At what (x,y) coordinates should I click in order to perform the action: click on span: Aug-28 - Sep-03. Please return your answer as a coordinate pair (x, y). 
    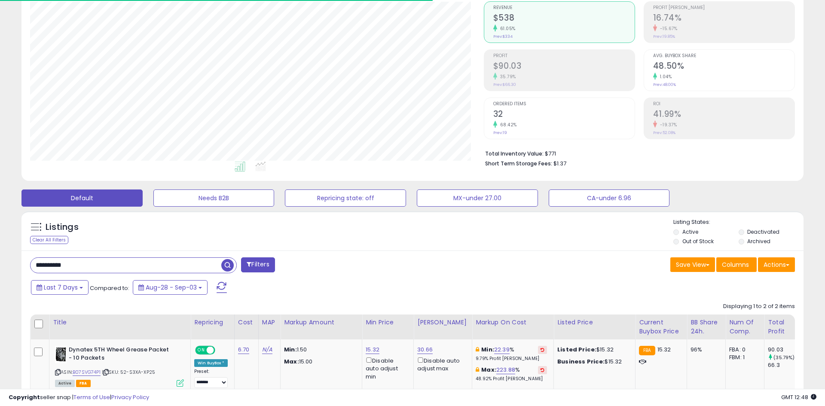
    Looking at the image, I should click on (171, 288).